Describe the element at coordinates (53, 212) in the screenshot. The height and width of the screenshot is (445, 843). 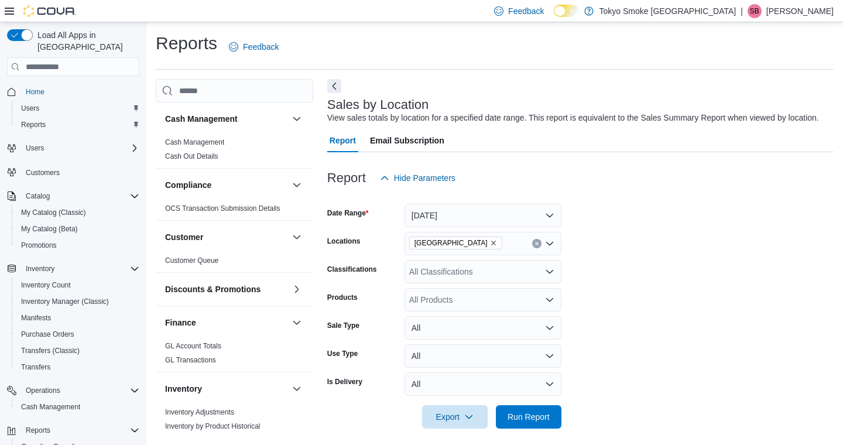
I see `span: My Catalog (Classic)` at that location.